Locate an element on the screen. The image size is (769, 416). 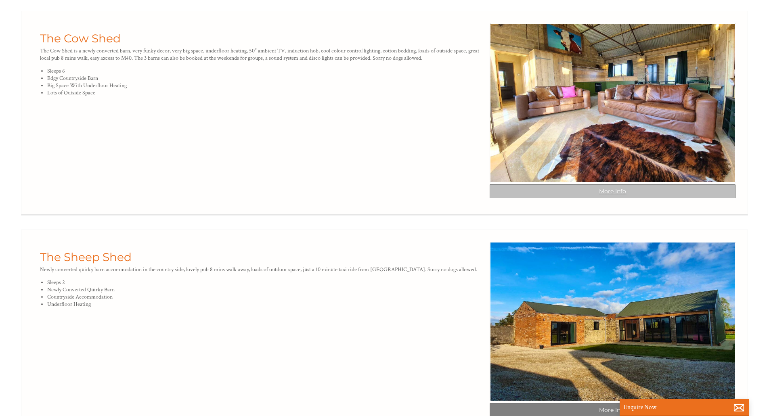
img: f66b18fc-afee-4537-9f82-54a02cfb9eab.original.jpg is located at coordinates (613, 103).